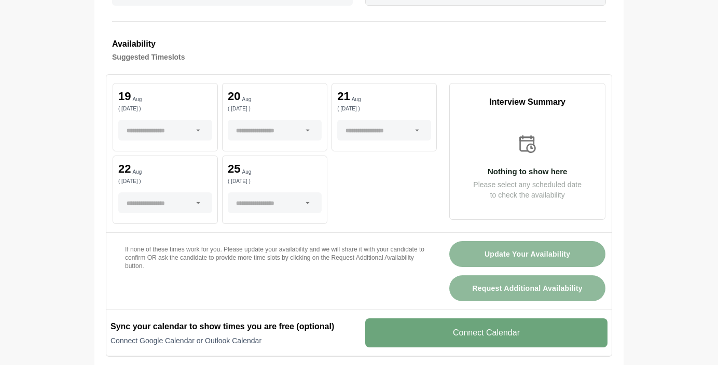 The image size is (718, 365). Describe the element at coordinates (359, 57) in the screenshot. I see `h4: Suggested Timeslots` at that location.